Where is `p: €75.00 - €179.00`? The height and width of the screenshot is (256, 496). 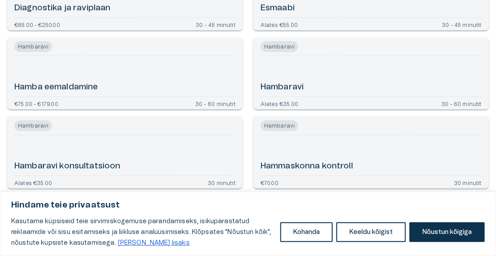 p: €75.00 - €179.00 is located at coordinates (36, 103).